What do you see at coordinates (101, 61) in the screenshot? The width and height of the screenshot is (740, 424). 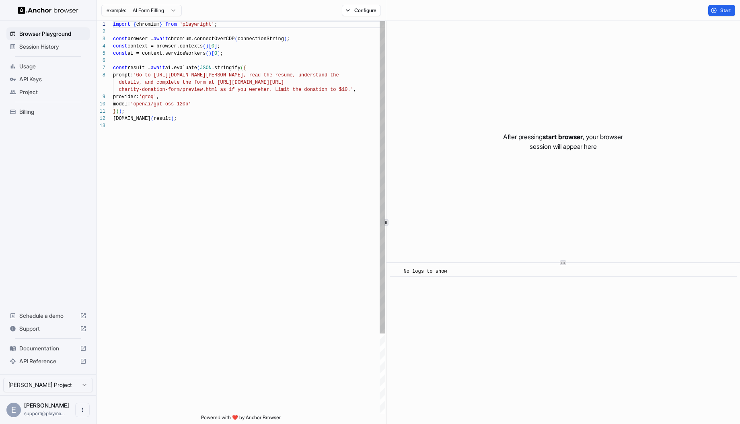 I see `div: 6` at bounding box center [101, 61].